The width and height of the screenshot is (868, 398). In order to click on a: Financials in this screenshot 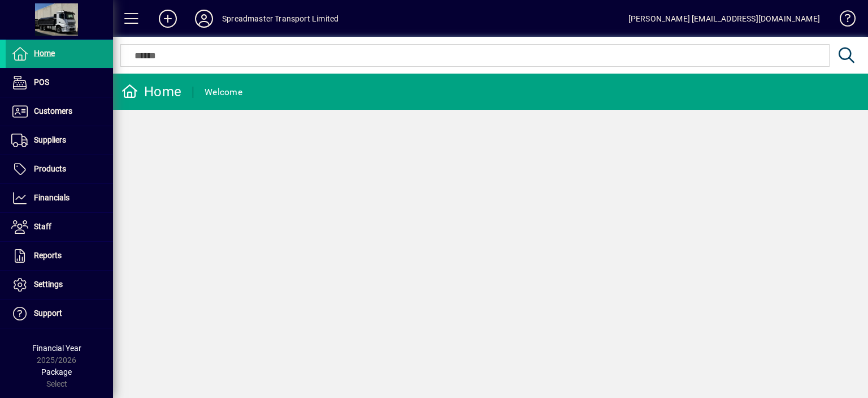, I will do `click(59, 198)`.